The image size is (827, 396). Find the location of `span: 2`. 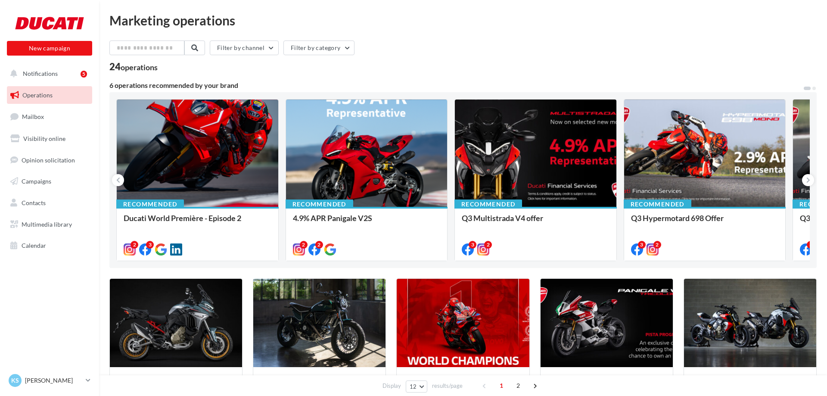

span: 2 is located at coordinates (518, 385).